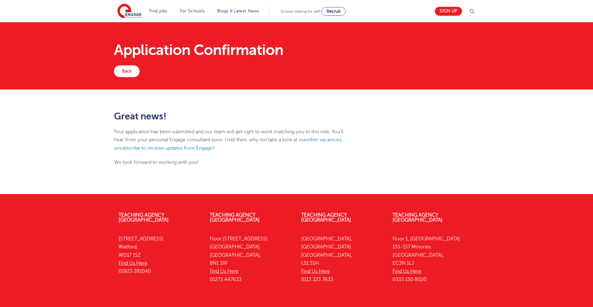 Image resolution: width=593 pixels, height=307 pixels. I want to click on a: Blogs & Latest News, so click(238, 11).